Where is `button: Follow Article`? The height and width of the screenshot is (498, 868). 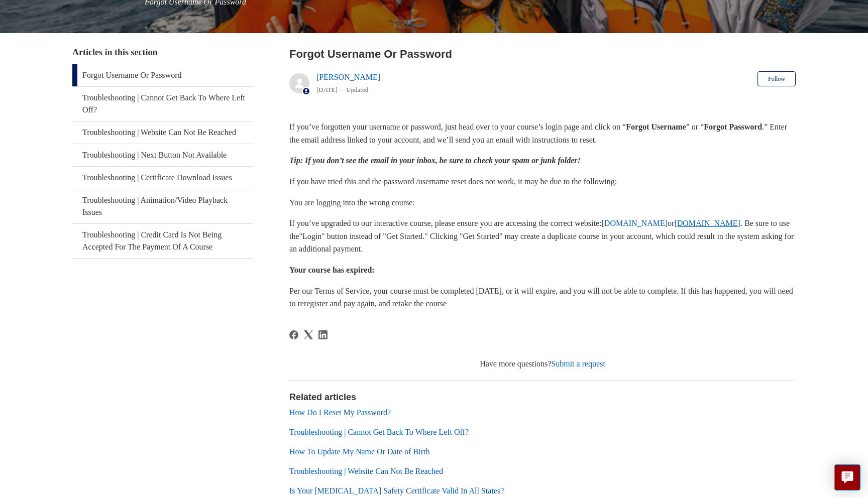
button: Follow Article is located at coordinates (776, 79).